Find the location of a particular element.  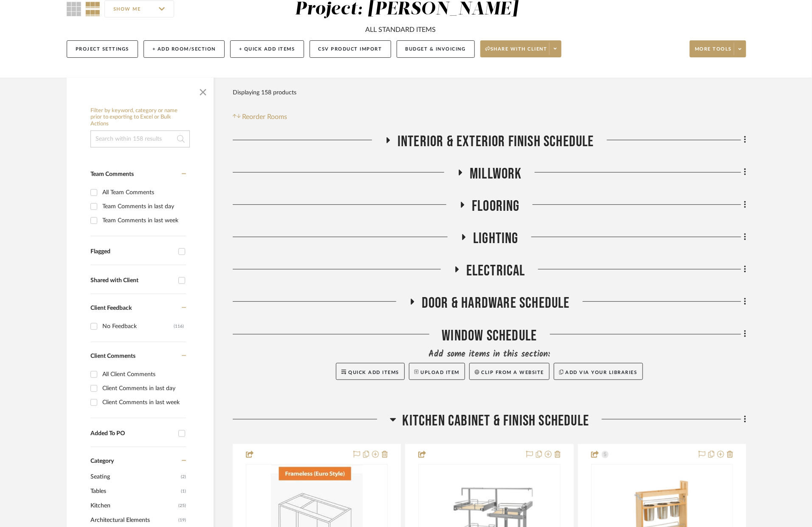

div: ALL STANDARD ITEMS is located at coordinates (401, 30).